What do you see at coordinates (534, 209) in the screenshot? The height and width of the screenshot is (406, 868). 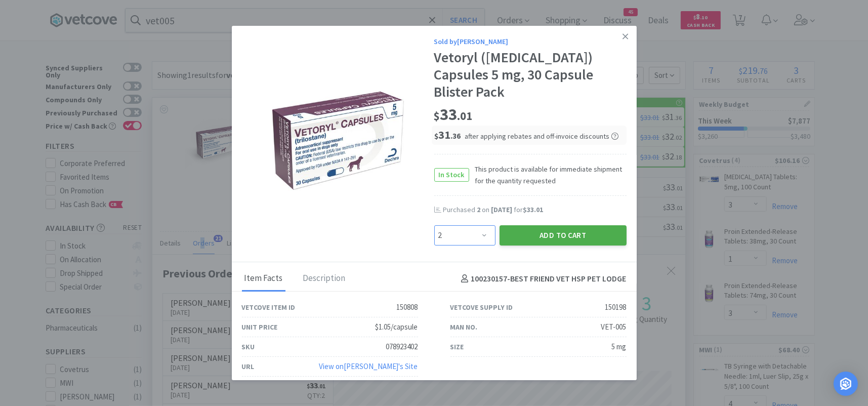 I see `span: $33.01` at bounding box center [534, 209].